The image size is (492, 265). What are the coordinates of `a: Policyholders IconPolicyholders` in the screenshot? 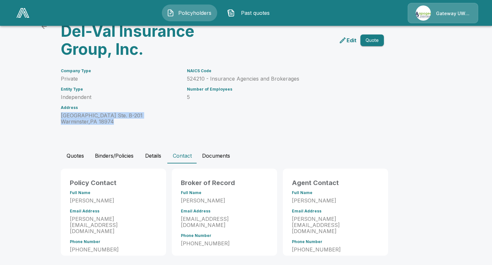 It's located at (190, 13).